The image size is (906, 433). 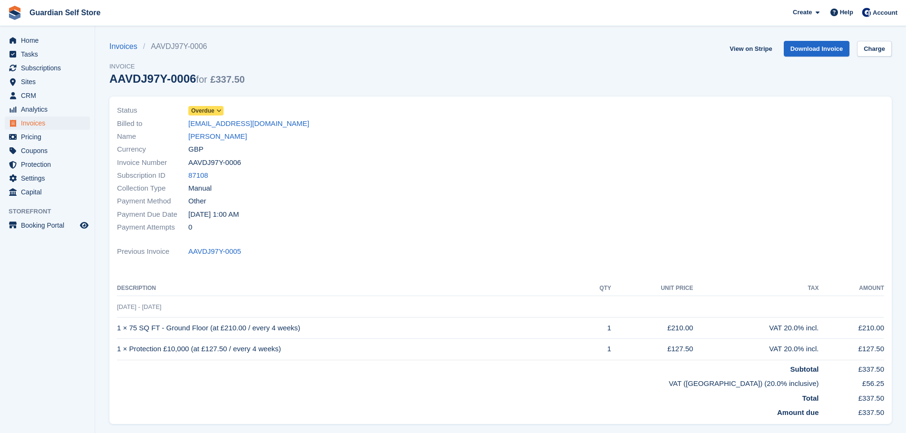 What do you see at coordinates (49, 109) in the screenshot?
I see `span: Analytics` at bounding box center [49, 109].